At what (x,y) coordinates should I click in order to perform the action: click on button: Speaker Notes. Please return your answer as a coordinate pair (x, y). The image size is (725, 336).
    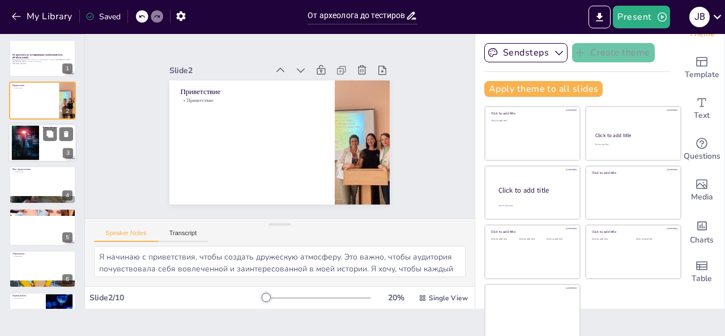
    Looking at the image, I should click on (126, 236).